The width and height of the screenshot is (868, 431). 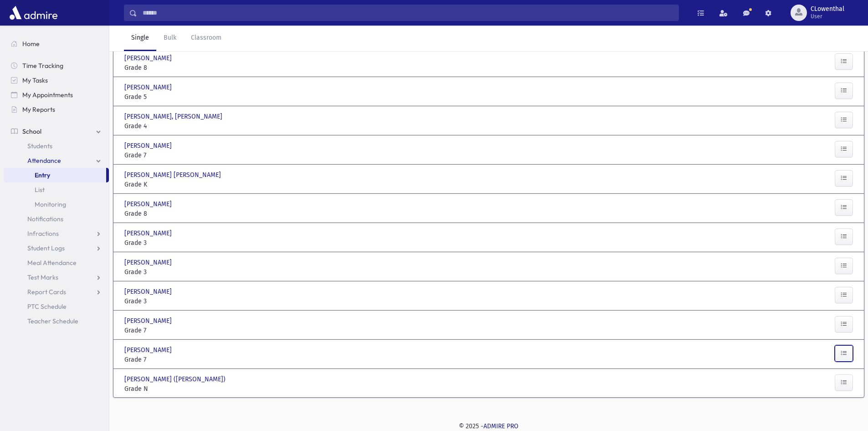 What do you see at coordinates (56, 131) in the screenshot?
I see `a: School` at bounding box center [56, 131].